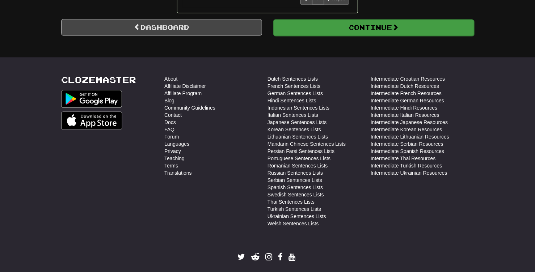 The height and width of the screenshot is (272, 535). I want to click on a: Dashboard, so click(162, 27).